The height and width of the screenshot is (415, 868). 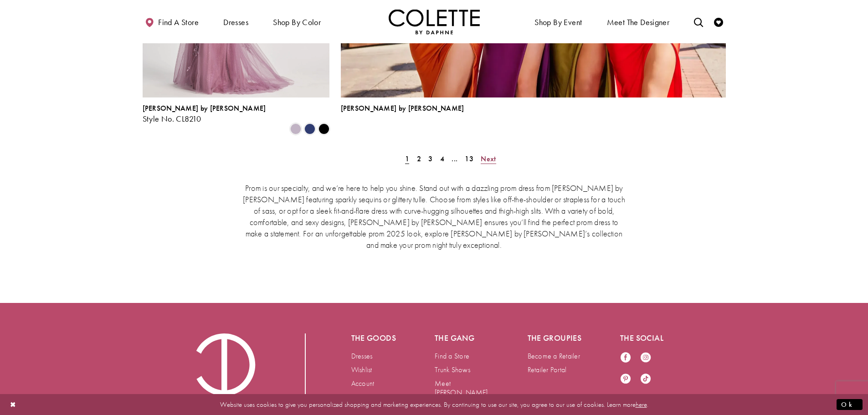 What do you see at coordinates (434, 21) in the screenshot?
I see `a: Visit Home Page` at bounding box center [434, 21].